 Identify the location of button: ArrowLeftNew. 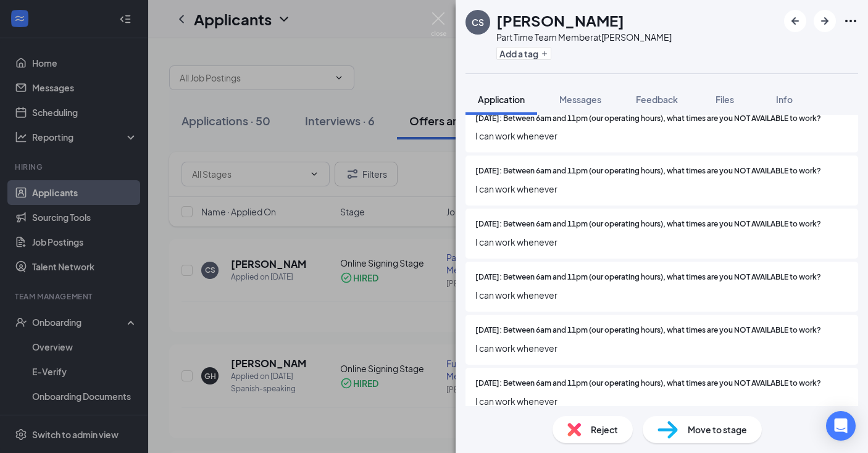
(796, 21).